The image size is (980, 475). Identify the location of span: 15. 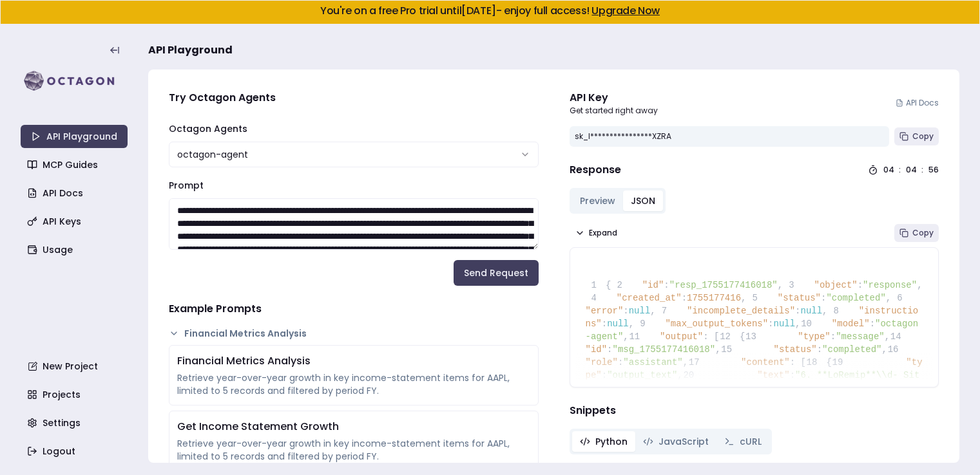
(731, 350).